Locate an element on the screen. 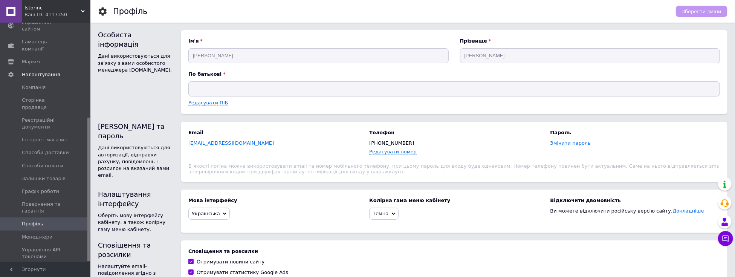 The image size is (735, 277). a: Докладніше is located at coordinates (688, 210).